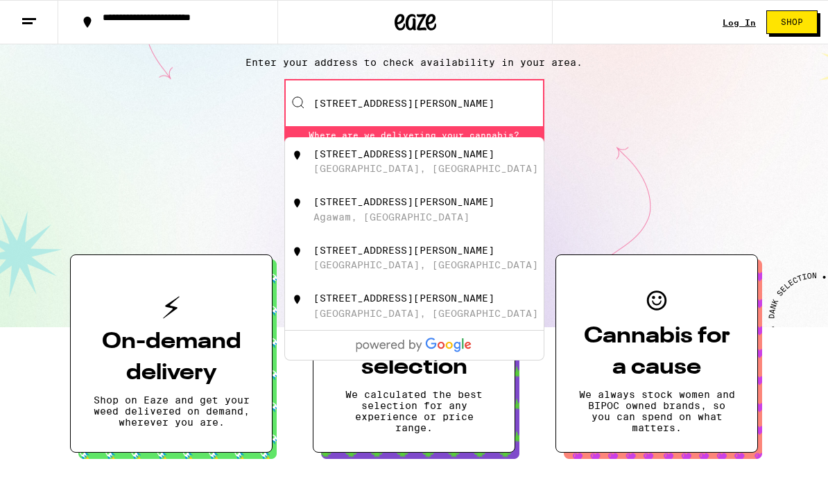  What do you see at coordinates (414, 63) in the screenshot?
I see `p: Enter your address to check availability in your area.` at bounding box center [414, 63].